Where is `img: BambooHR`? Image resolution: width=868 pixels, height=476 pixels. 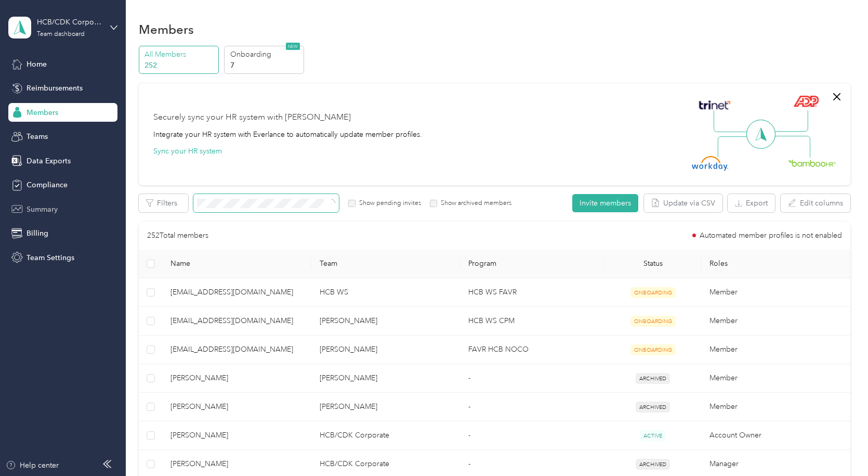 img: BambooHR is located at coordinates (812, 163).